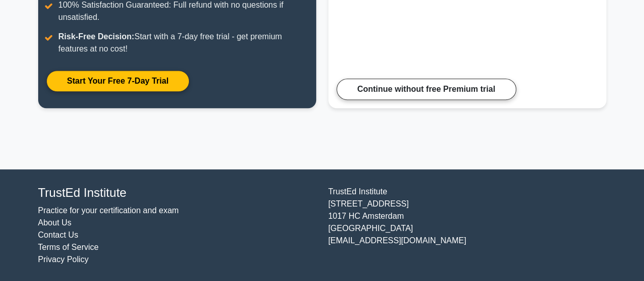 This screenshot has width=644, height=281. I want to click on h4: TrustEd Institute, so click(177, 193).